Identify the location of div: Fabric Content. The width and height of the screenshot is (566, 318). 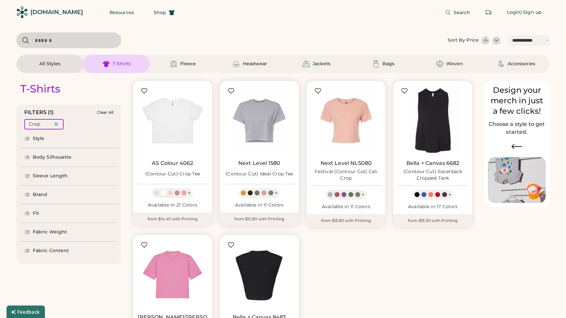
(51, 251).